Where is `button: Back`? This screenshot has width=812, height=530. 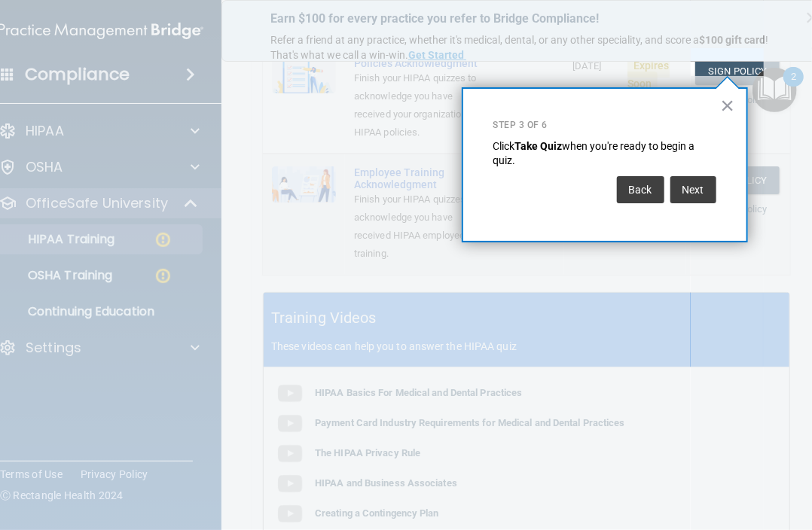 button: Back is located at coordinates (640, 190).